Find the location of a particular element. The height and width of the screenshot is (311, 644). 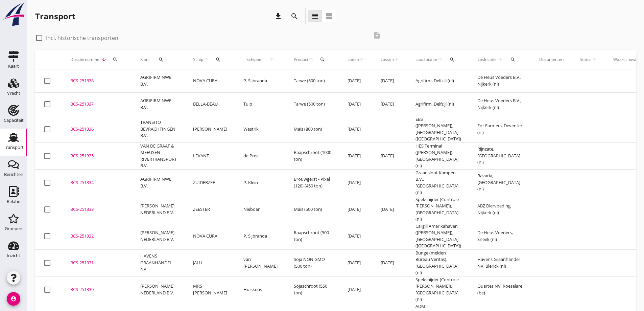

div: BCS-251337 is located at coordinates (97, 104).